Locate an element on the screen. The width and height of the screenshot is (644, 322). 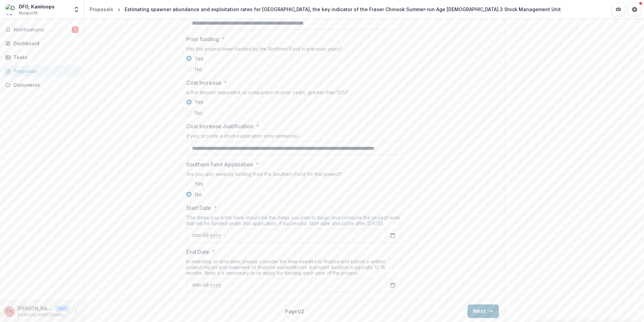
button: More is located at coordinates (76, 312).